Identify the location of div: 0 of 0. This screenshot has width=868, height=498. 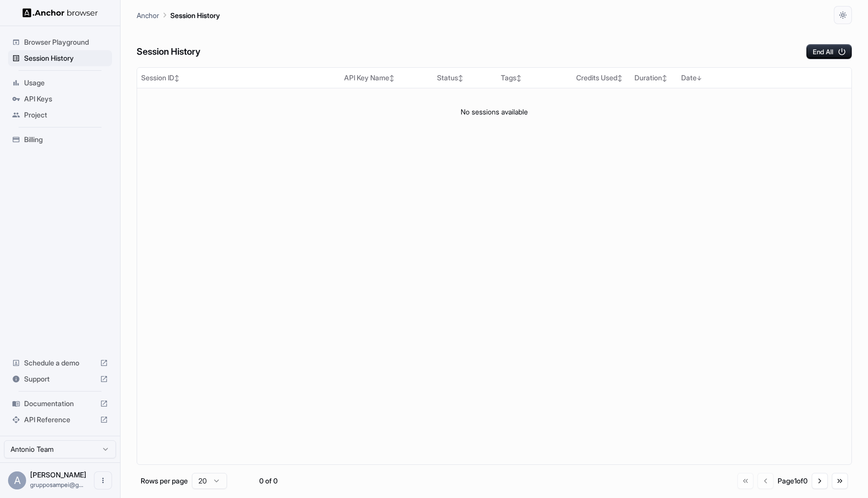
(268, 482).